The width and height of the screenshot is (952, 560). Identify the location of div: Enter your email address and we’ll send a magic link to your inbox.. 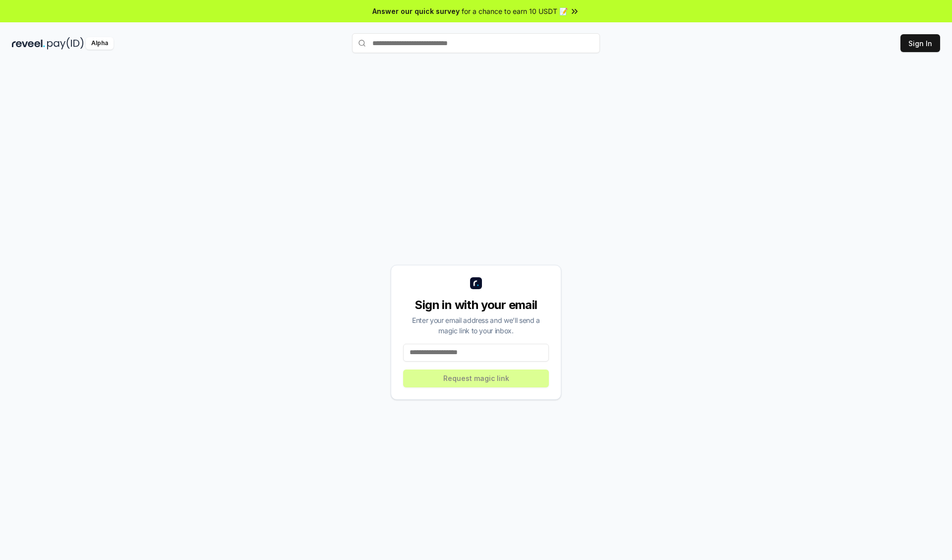
(476, 325).